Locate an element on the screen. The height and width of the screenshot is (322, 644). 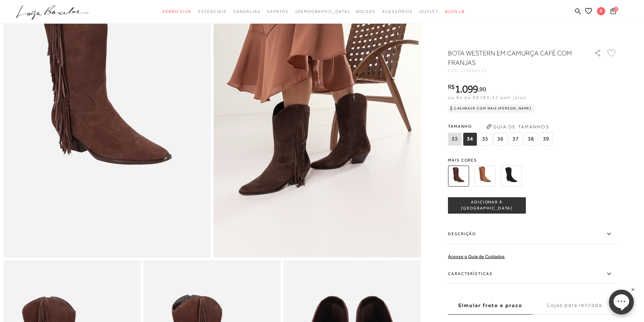
div: CÓD: is located at coordinates (516, 71).